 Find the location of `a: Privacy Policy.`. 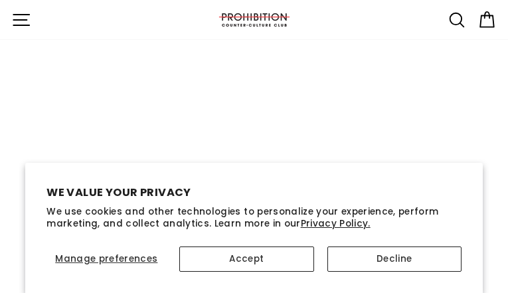

a: Privacy Policy. is located at coordinates (335, 223).